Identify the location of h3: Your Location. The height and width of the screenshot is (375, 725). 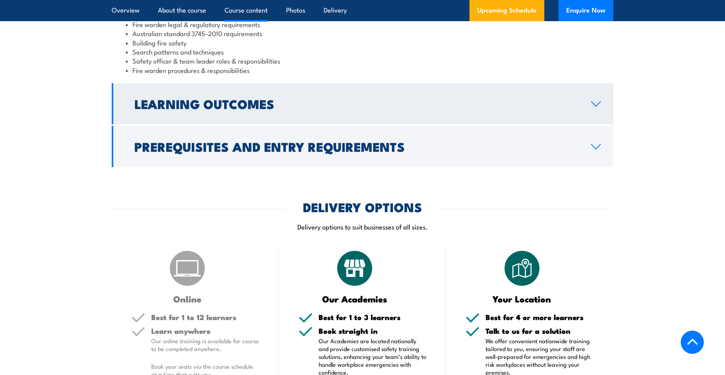
(522, 298).